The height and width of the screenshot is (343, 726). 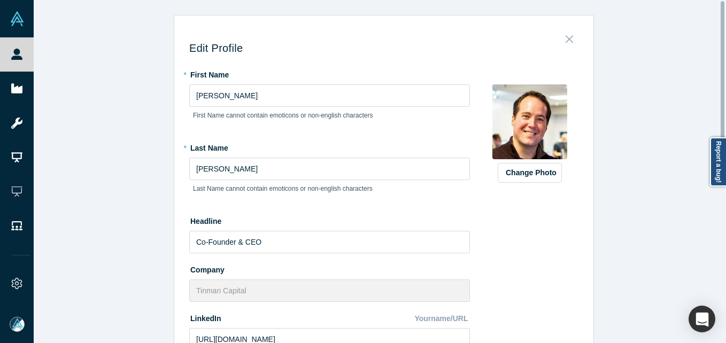 What do you see at coordinates (384, 48) in the screenshot?
I see `h3: Edit Profile` at bounding box center [384, 48].